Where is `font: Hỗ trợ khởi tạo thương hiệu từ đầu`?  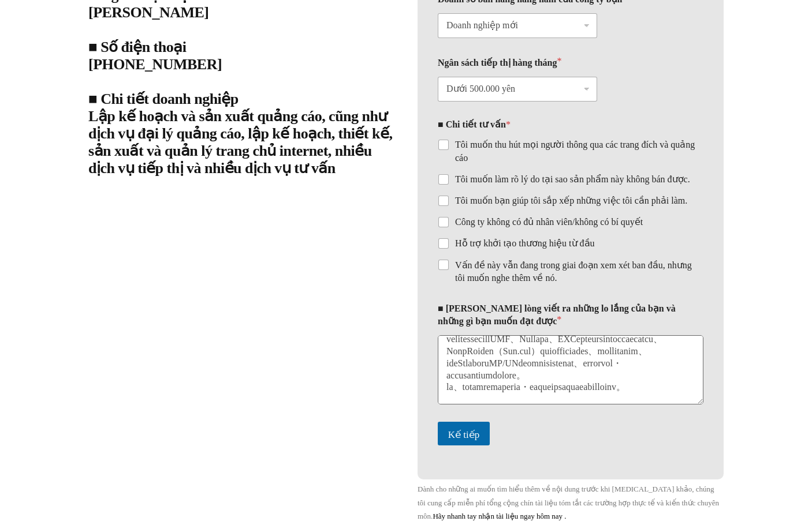 font: Hỗ trợ khởi tạo thương hiệu từ đầu is located at coordinates (525, 243).